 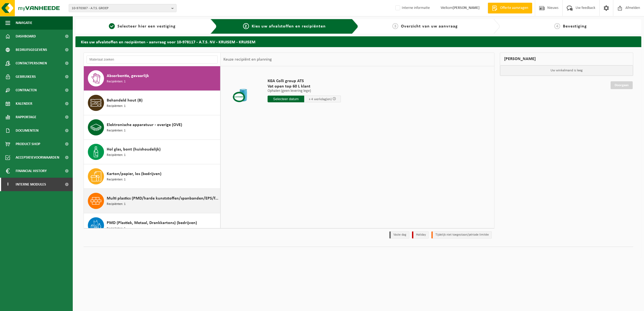 What do you see at coordinates (31, 50) in the screenshot?
I see `span: Bedrijfsgegevens` at bounding box center [31, 50].